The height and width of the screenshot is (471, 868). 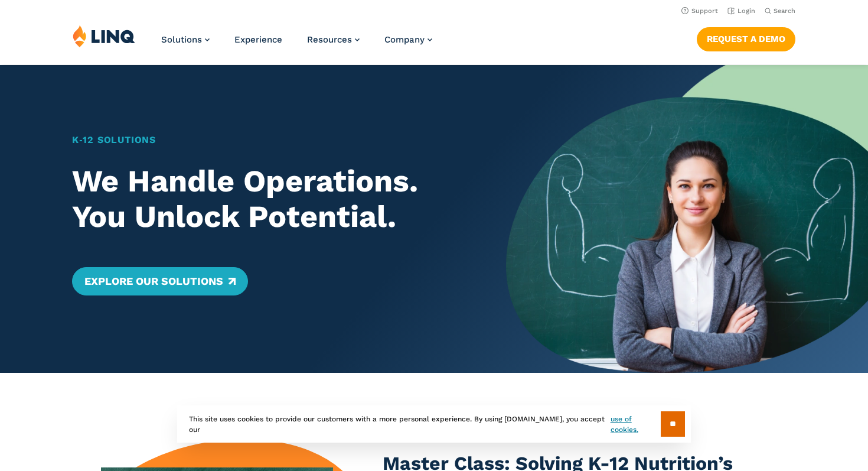 I want to click on img: LINQ | K‑12 Software, so click(x=104, y=36).